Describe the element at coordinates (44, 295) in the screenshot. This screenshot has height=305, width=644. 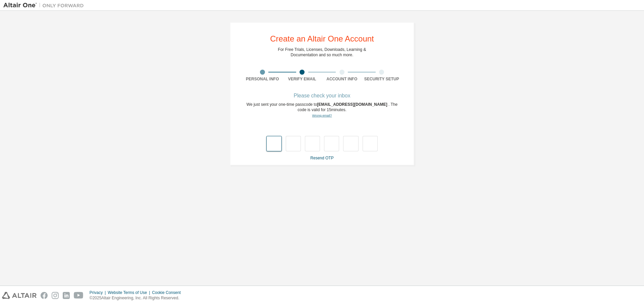
I see `img: facebook.svg` at that location.